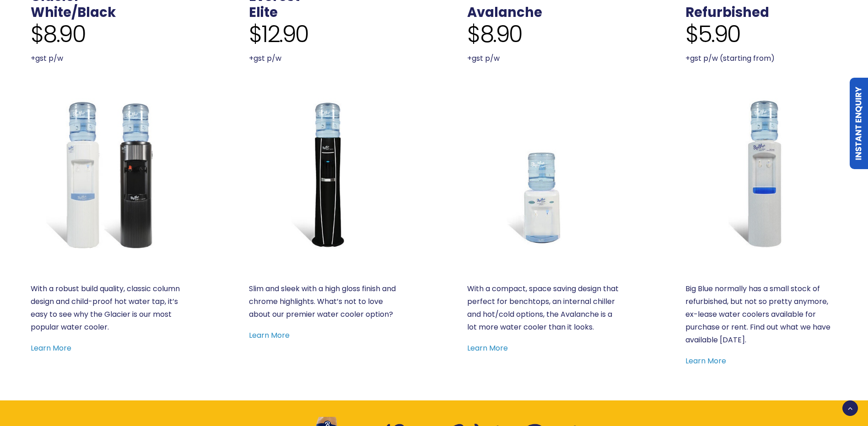 The image size is (868, 426). Describe the element at coordinates (73, 13) in the screenshot. I see `a: White/Black` at that location.